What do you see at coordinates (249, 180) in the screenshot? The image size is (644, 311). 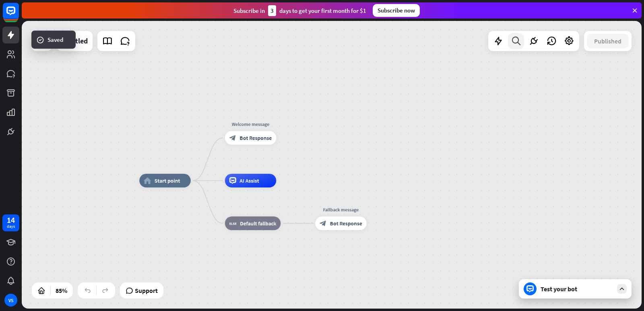 I see `span: AI Assist` at bounding box center [249, 180].